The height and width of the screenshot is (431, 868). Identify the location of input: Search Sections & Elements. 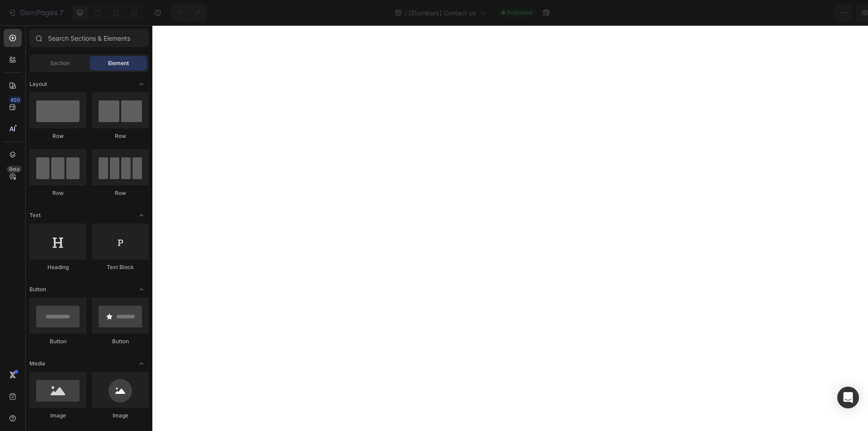
(89, 38).